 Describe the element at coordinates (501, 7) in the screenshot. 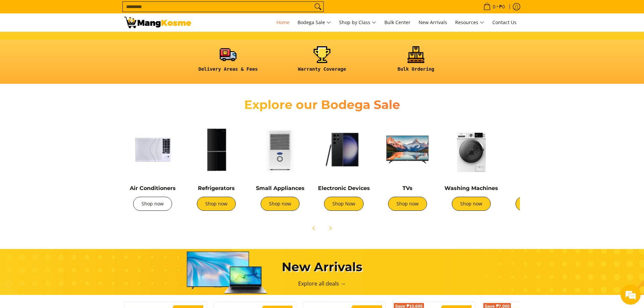

I see `span: ₱0` at that location.